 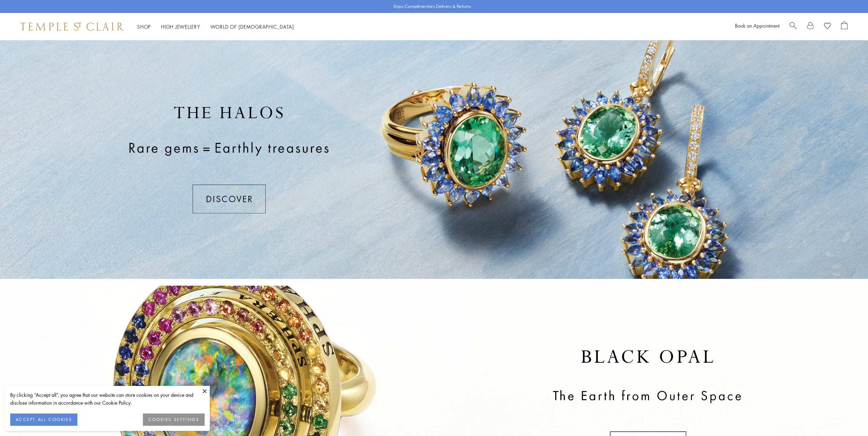 I want to click on nav: Main navigation, so click(x=216, y=27).